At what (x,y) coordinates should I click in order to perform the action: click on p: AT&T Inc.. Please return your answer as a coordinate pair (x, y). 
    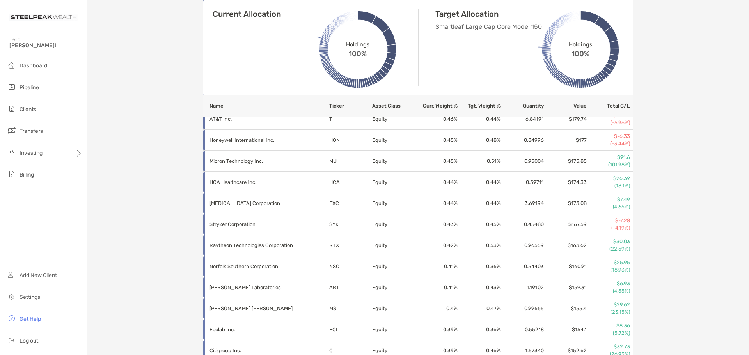
    Looking at the image, I should click on (264, 119).